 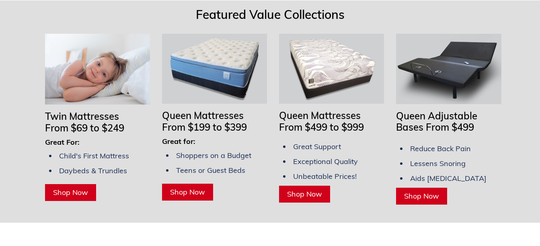 What do you see at coordinates (270, 14) in the screenshot?
I see `span: Featured Value Collections` at bounding box center [270, 14].